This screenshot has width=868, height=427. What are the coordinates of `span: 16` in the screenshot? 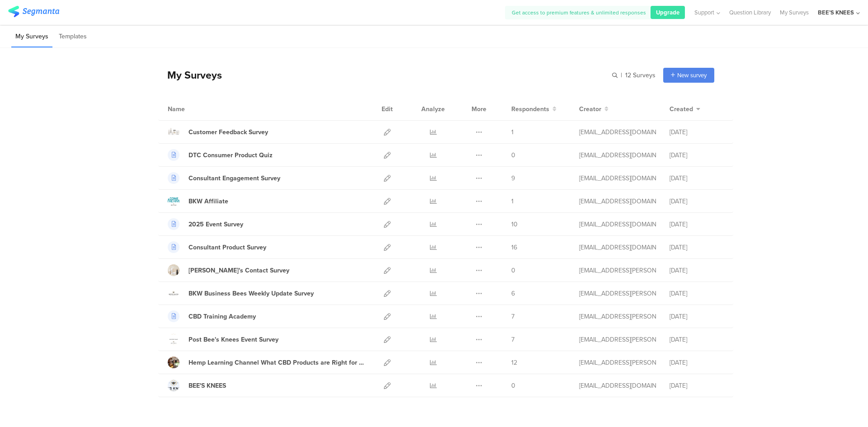 It's located at (514, 247).